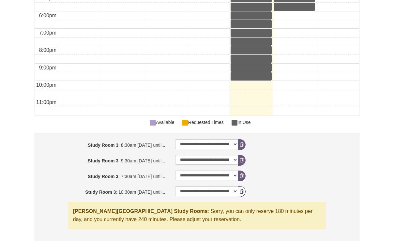 The image size is (394, 241). I want to click on a: 7:30pm Thursday, October 9, 2025 - Study Room 3 - In Use, so click(251, 41).